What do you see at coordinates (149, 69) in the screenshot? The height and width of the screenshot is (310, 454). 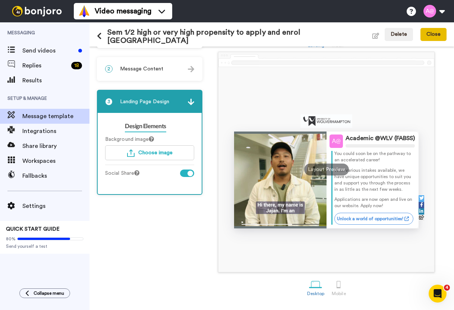 I see `div: 2Message Content` at bounding box center [149, 69].